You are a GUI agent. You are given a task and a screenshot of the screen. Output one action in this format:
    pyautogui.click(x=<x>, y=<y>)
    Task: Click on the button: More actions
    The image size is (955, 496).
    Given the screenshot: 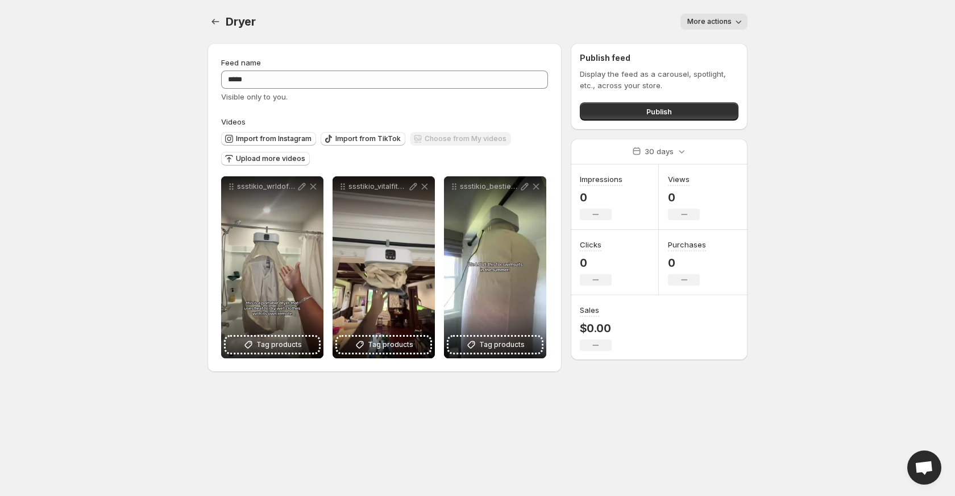 What is the action you would take?
    pyautogui.click(x=714, y=22)
    